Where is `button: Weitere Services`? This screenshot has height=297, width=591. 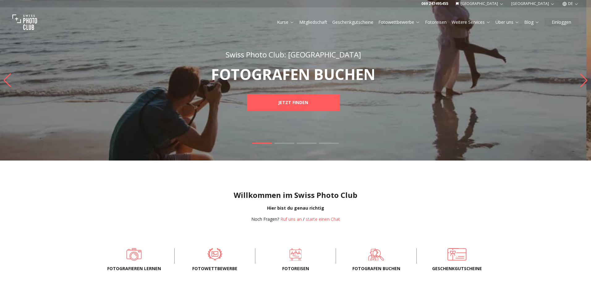
button: Weitere Services is located at coordinates (471, 22).